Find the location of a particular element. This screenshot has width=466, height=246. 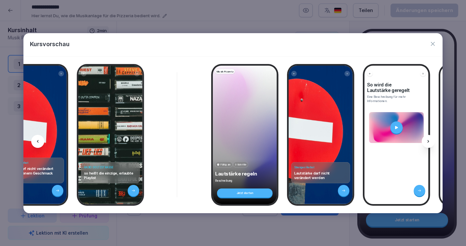

p: 3 Schritte is located at coordinates (240, 165).